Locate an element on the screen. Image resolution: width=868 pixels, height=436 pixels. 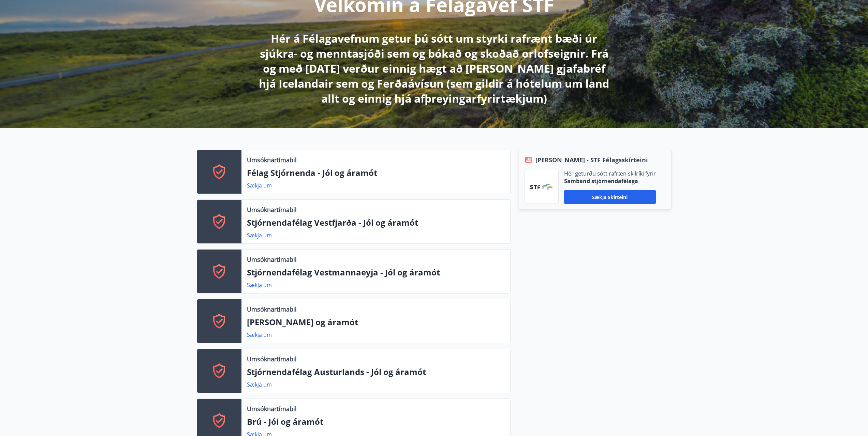
p: Samband stjórnendafélaga is located at coordinates (610, 181).